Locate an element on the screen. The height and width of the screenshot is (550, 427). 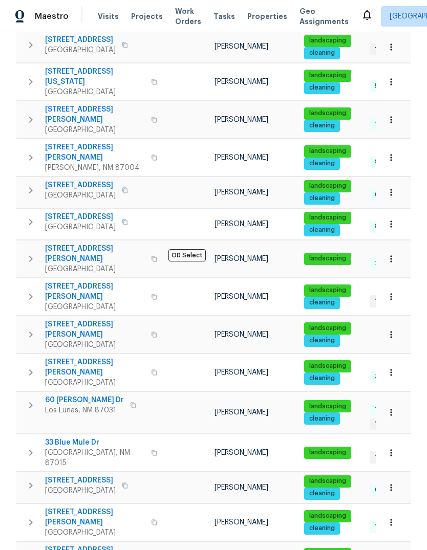
span: Maestro is located at coordinates (52, 16).